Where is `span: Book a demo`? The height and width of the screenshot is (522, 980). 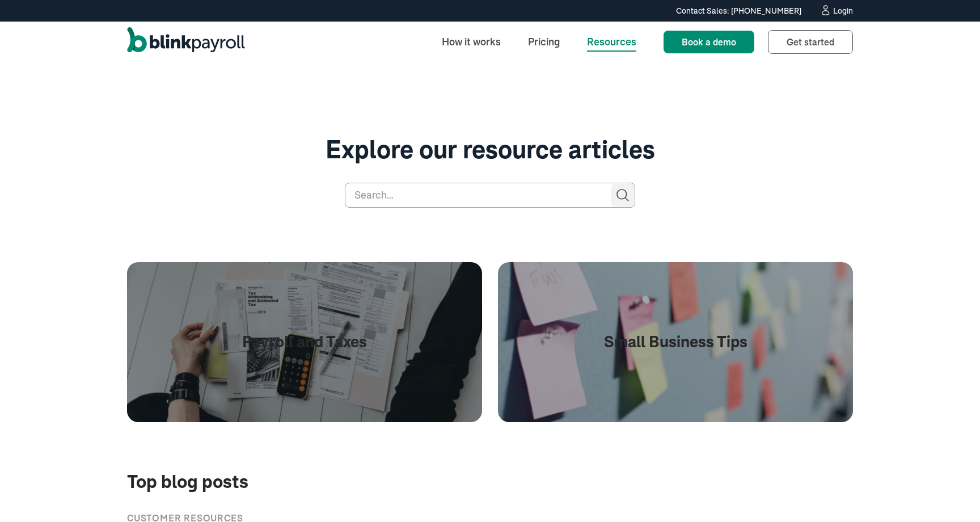 span: Book a demo is located at coordinates (709, 42).